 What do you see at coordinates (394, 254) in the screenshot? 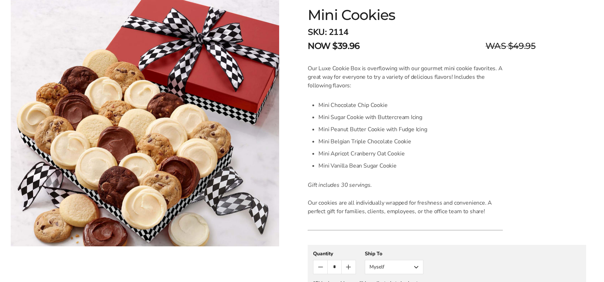
I see `div: Ship To` at bounding box center [394, 254].